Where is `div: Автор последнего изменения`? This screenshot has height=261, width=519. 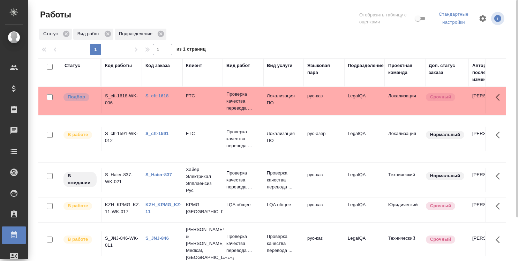 div: Автор последнего изменения is located at coordinates (489, 73).